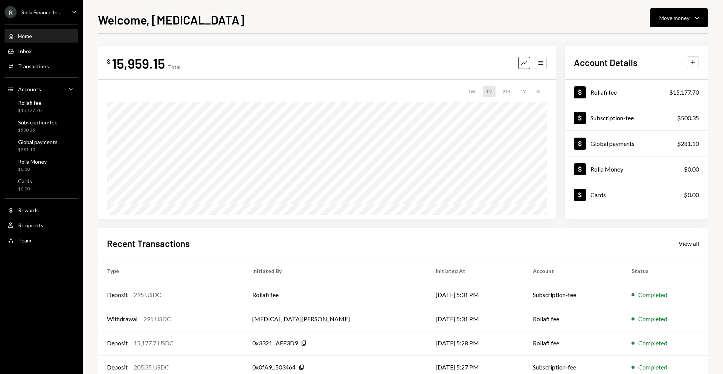  I want to click on div: R, so click(11, 12).